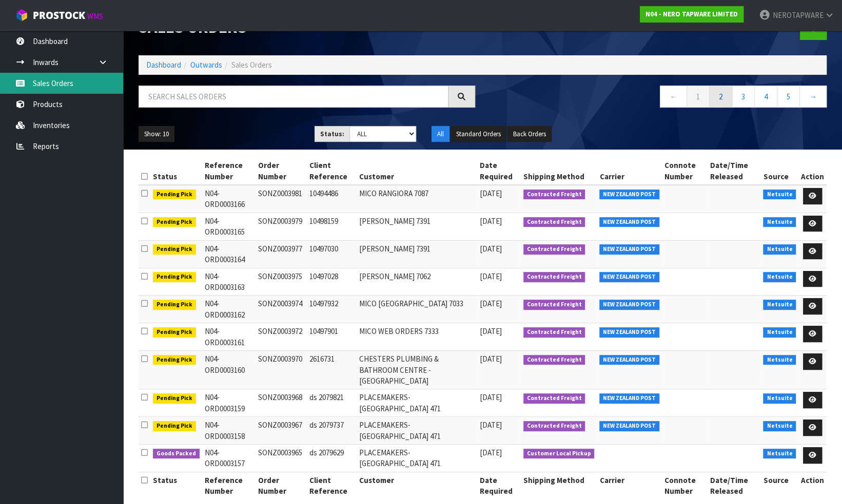 Image resolution: width=842 pixels, height=504 pixels. Describe the element at coordinates (228, 431) in the screenshot. I see `td: N04-ORD0003158` at that location.